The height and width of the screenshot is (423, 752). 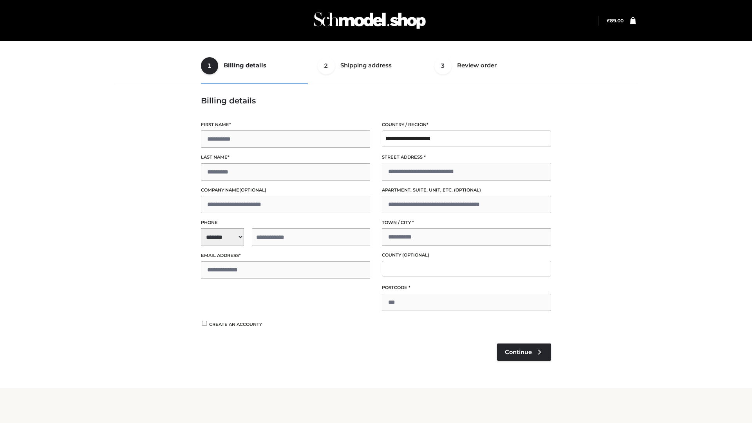 What do you see at coordinates (615, 20) in the screenshot?
I see `bdi: 89.00` at bounding box center [615, 20].